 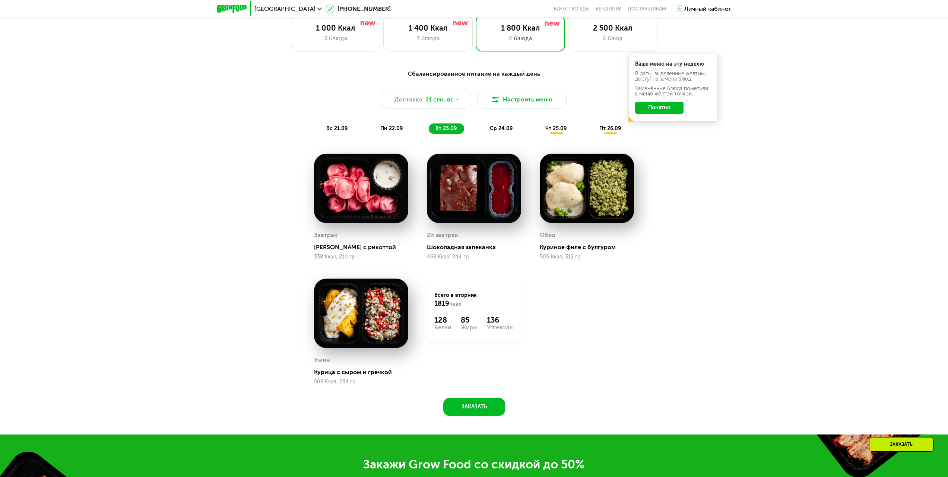 I want to click on div: Ваше меню на эту неделю, so click(x=673, y=64).